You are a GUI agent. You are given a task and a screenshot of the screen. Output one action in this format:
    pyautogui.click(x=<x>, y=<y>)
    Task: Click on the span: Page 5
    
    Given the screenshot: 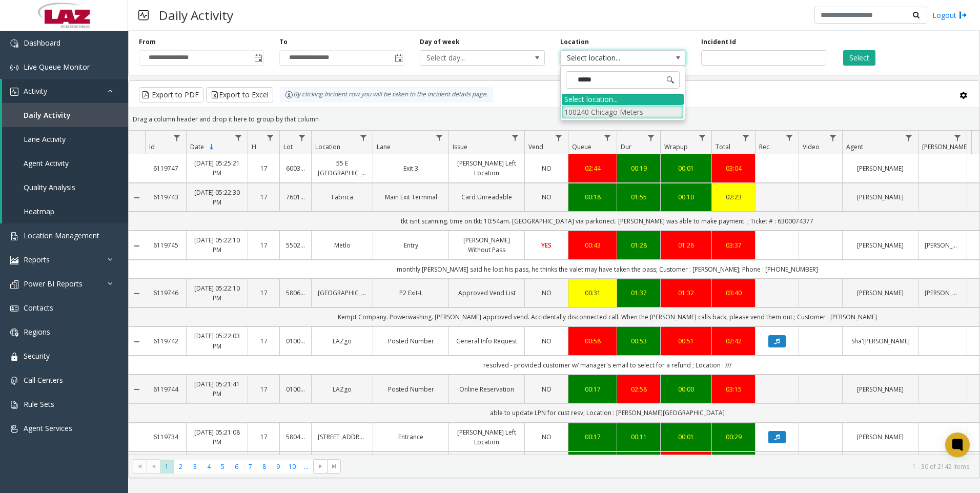 What is the action you would take?
    pyautogui.click(x=222, y=466)
    